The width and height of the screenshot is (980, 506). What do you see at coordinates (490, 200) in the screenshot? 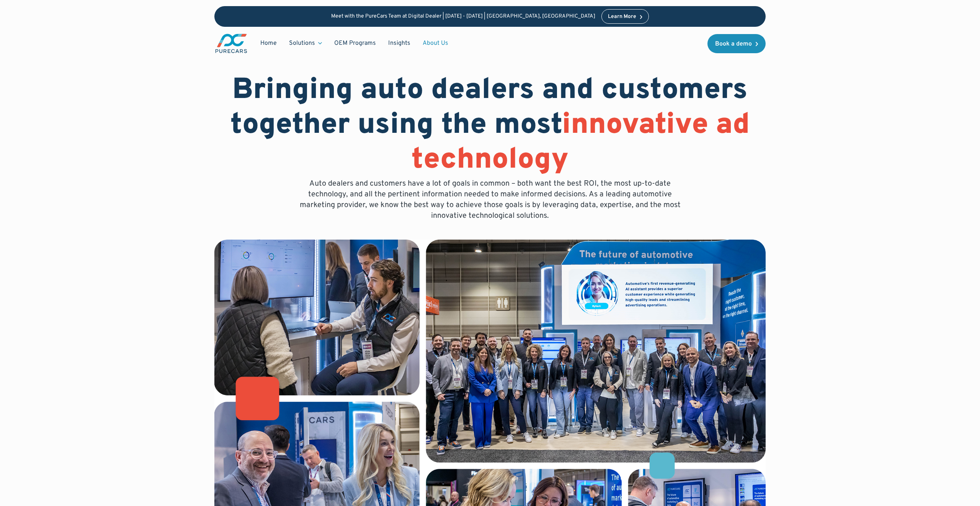
I see `p: Auto dealers and customers have a lot of goals in common – both want the best ROI, the most up-to...` at bounding box center [490, 200].